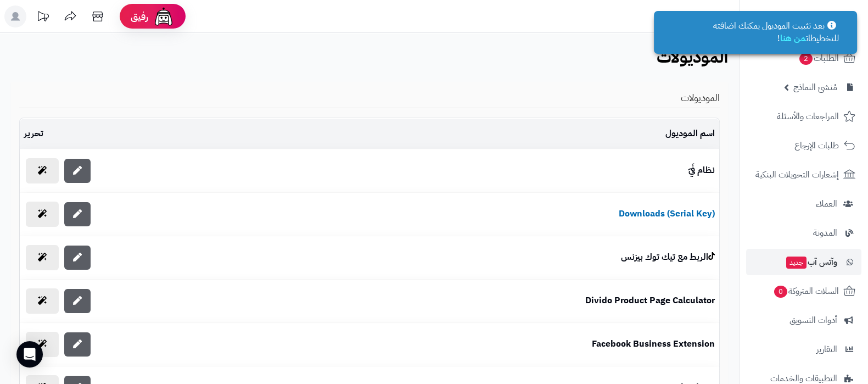 The image size is (868, 384). What do you see at coordinates (139, 16) in the screenshot?
I see `span: رفيق` at bounding box center [139, 16].